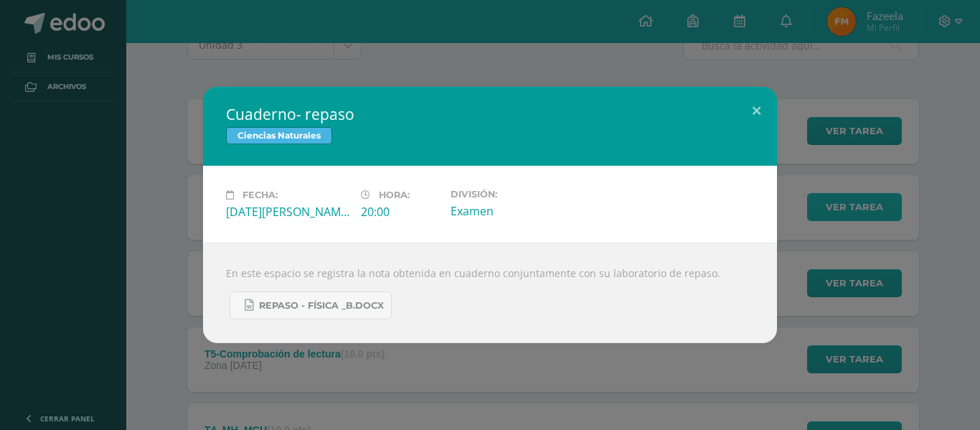 Image resolution: width=980 pixels, height=430 pixels. I want to click on button: Close (Esc), so click(756, 111).